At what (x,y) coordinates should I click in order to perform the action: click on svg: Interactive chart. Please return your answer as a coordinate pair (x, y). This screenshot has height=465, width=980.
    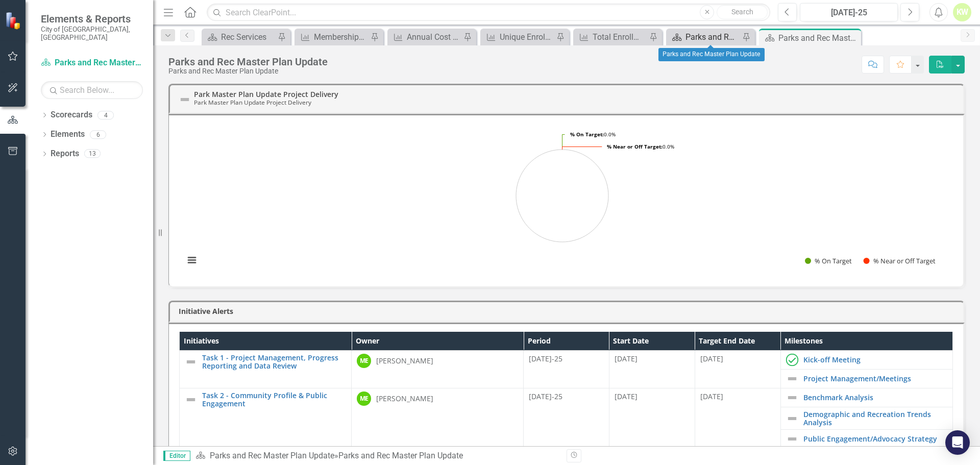
    Looking at the image, I should click on (562, 199).